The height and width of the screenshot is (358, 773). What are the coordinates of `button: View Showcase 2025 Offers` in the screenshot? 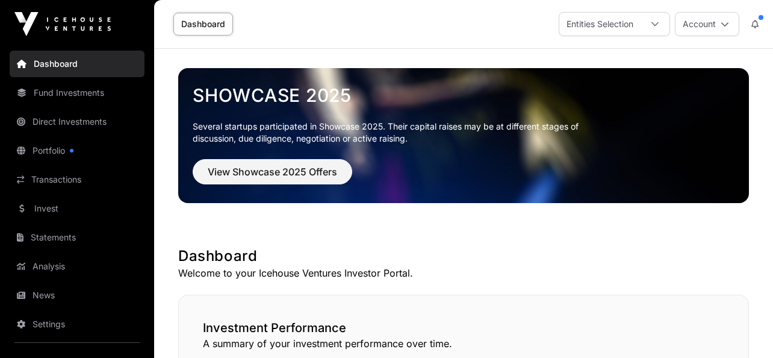 It's located at (272, 172).